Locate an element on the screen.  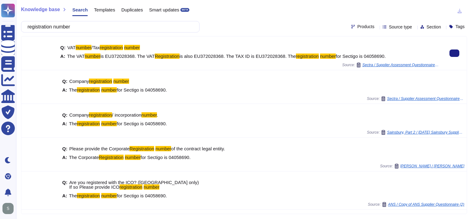
span: /Tax is located at coordinates (96, 47).